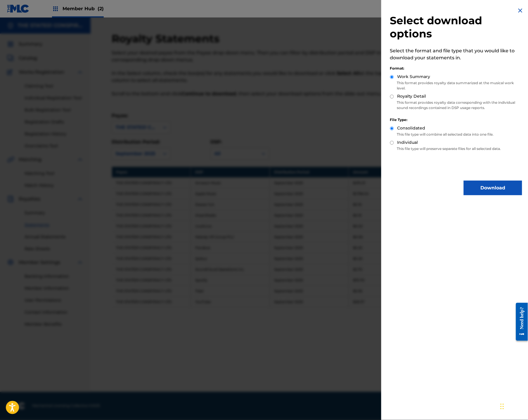 This screenshot has width=528, height=420. I want to click on span: Member Hub, so click(83, 9).